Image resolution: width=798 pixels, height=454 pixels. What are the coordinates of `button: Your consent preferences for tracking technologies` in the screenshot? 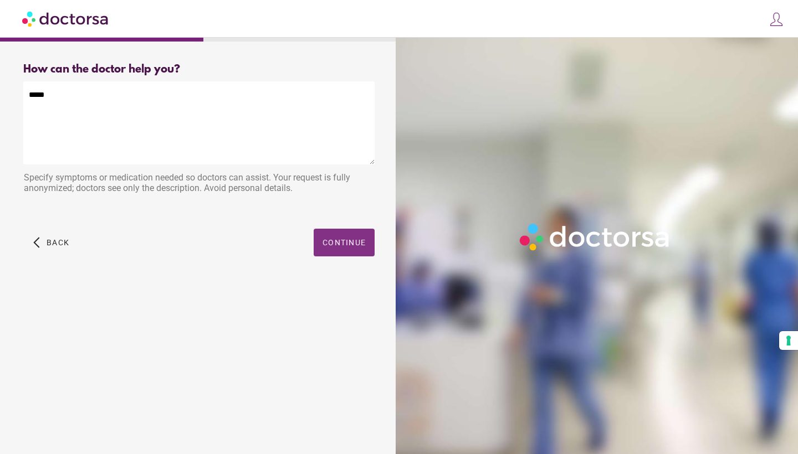 It's located at (789, 341).